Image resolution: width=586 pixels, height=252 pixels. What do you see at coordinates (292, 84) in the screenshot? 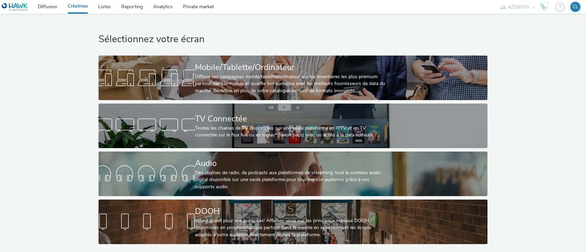
I see `div: Diffuse tes campagnes mobile/tablette/ordinateur sur les inventaires les plus premium partout dan...` at bounding box center [292, 84].